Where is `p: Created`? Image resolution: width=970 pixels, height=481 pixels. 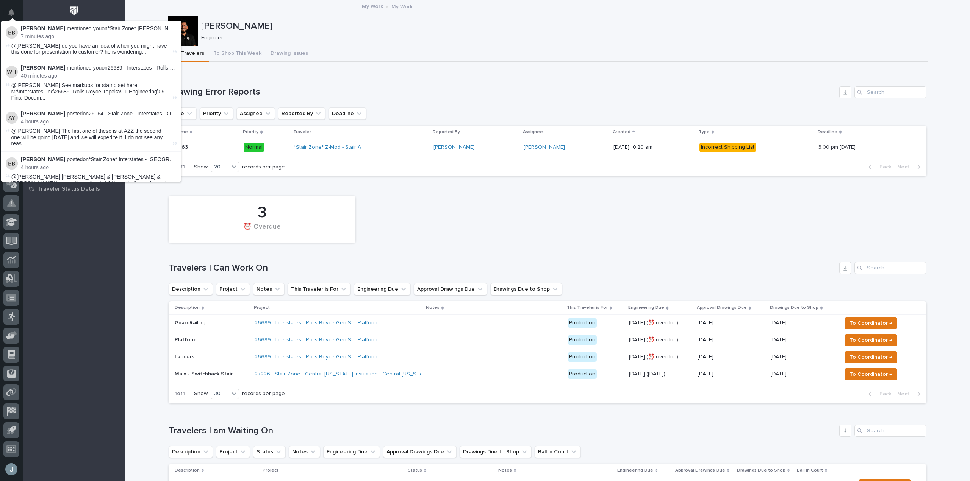 p: Created is located at coordinates (621, 132).